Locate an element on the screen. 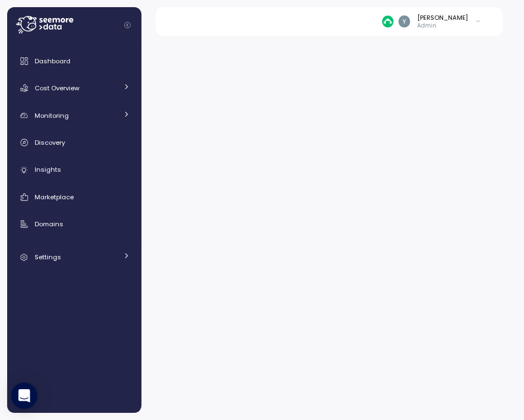  a: Dashboard is located at coordinates (75, 61).